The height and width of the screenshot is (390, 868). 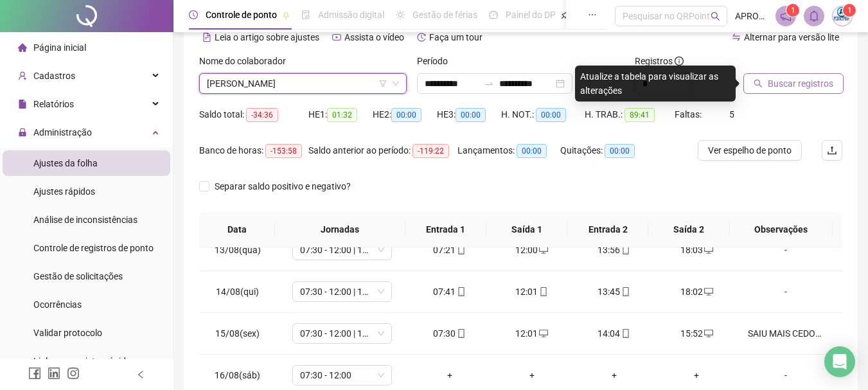 What do you see at coordinates (469, 115) in the screenshot?
I see `div: HE 3:` at bounding box center [469, 115].